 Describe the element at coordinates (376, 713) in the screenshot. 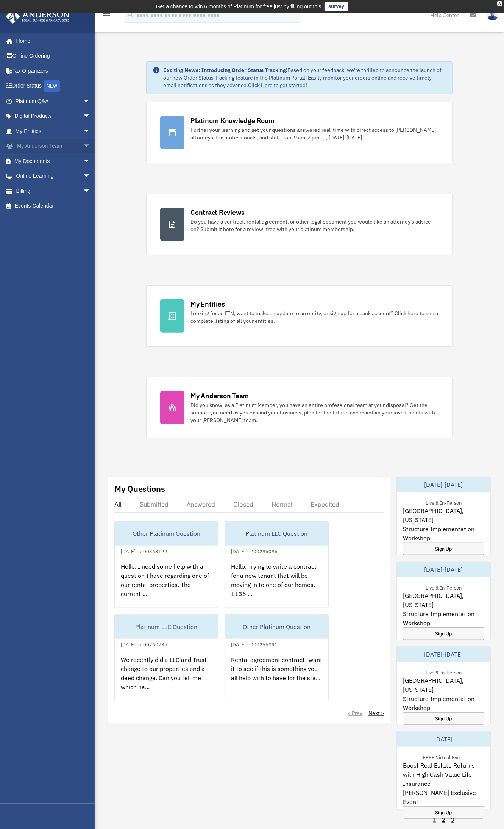

I see `a: Next >` at that location.